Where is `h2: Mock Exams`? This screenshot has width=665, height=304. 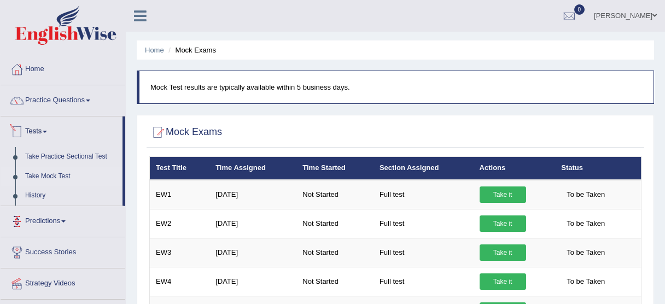
h2: Mock Exams is located at coordinates (185, 132).